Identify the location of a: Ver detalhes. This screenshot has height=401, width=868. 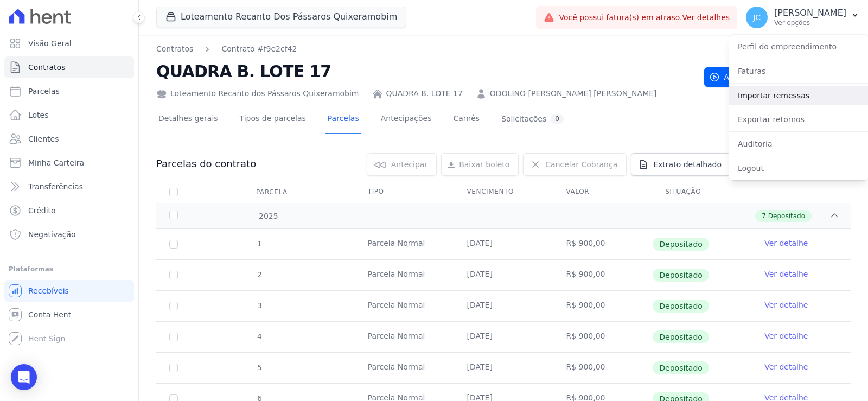
(707, 17).